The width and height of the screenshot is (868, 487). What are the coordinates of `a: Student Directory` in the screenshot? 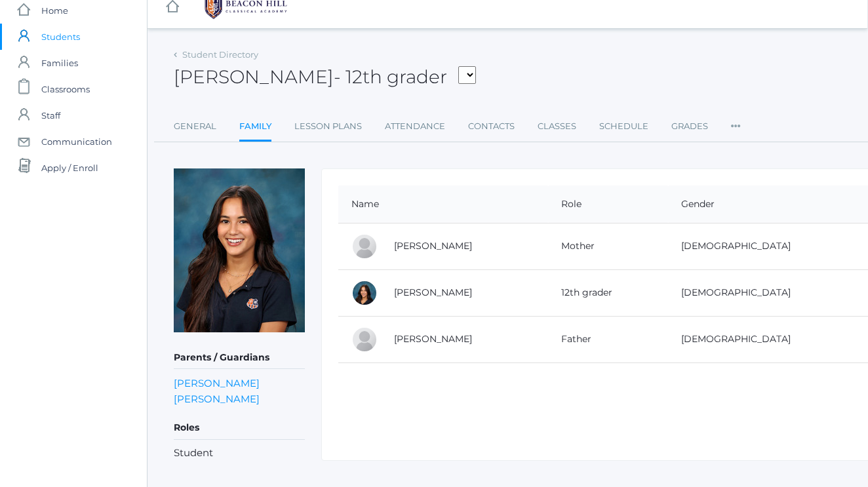 It's located at (220, 55).